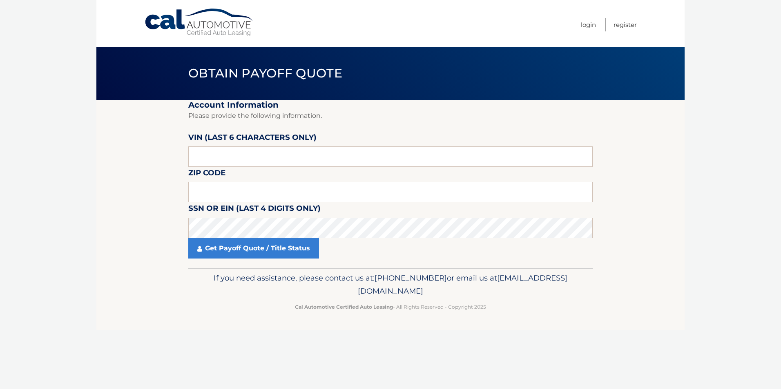 The height and width of the screenshot is (389, 781). I want to click on p: - All Rights Reserved - Copyright 2025, so click(390, 307).